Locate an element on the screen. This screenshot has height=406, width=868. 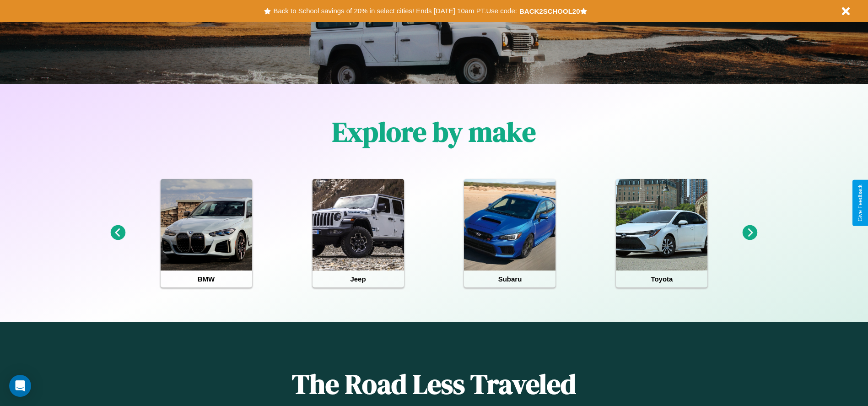
h4: Toyota is located at coordinates (662, 278).